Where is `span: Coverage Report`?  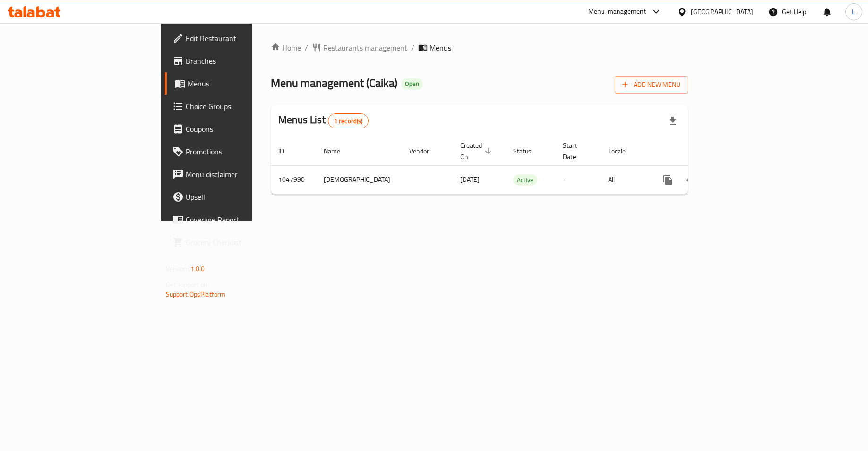 span: Coverage Report is located at coordinates (242, 219).